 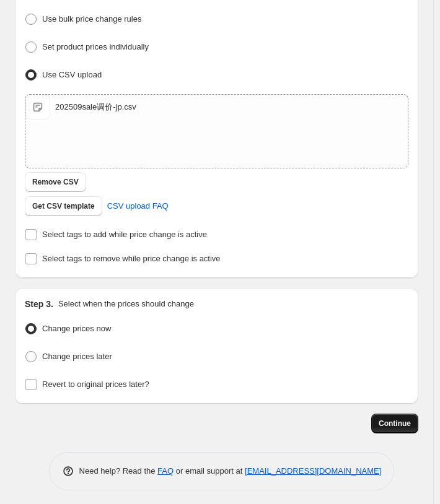 What do you see at coordinates (137, 206) in the screenshot?
I see `a: CSV upload FAQ` at bounding box center [137, 206].